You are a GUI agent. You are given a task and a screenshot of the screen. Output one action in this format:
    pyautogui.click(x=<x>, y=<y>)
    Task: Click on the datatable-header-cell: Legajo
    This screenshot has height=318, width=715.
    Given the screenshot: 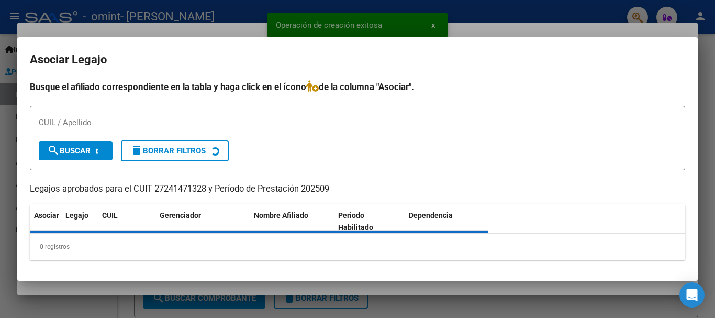 What is the action you would take?
    pyautogui.click(x=80, y=221)
    